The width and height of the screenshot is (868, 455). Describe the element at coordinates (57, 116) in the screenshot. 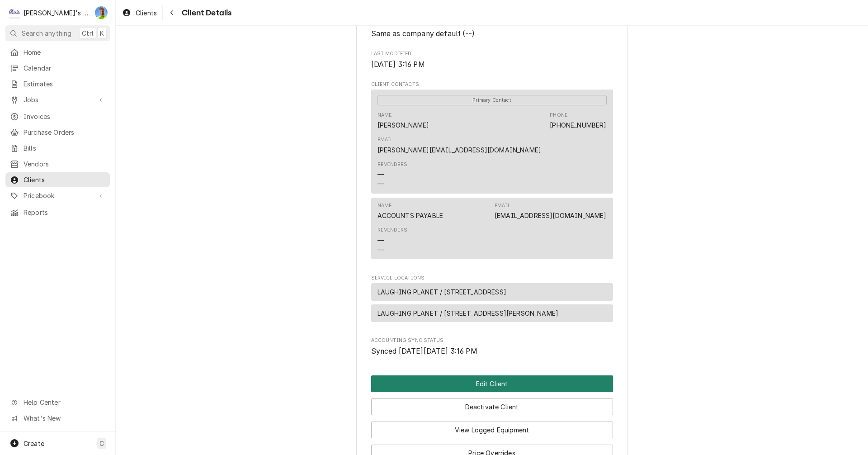

I see `a: Invoices` at that location.